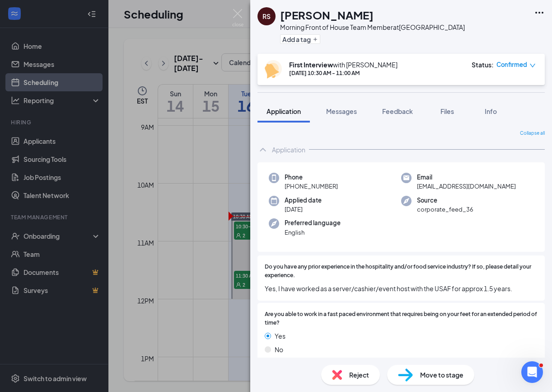  What do you see at coordinates (359, 375) in the screenshot?
I see `span: Reject` at bounding box center [359, 375].